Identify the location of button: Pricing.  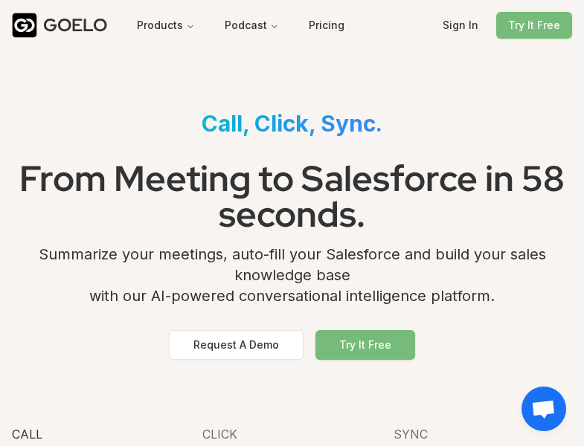
(327, 25).